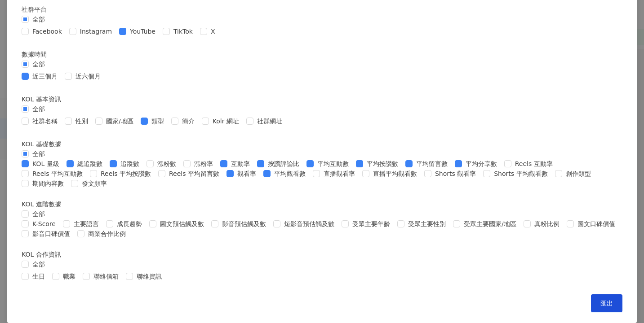 This screenshot has width=644, height=323. I want to click on span: 追蹤數, so click(130, 164).